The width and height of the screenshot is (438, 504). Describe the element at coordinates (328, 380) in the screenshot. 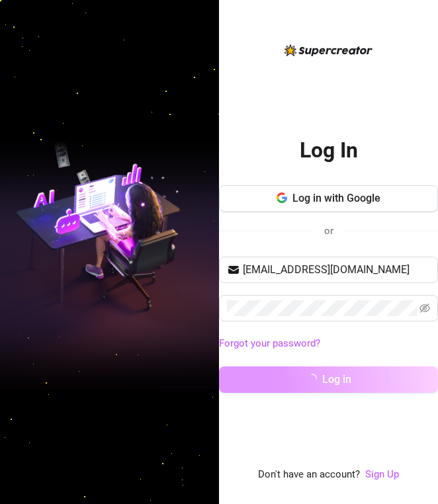

I see `button: Log in` at that location.